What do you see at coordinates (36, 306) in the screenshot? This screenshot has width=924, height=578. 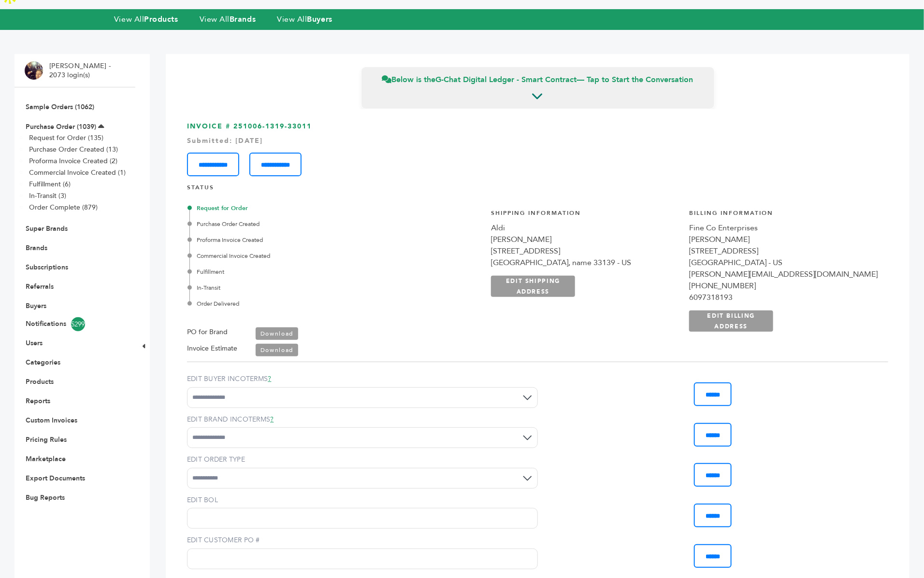 I see `a: Buyers` at bounding box center [36, 306].